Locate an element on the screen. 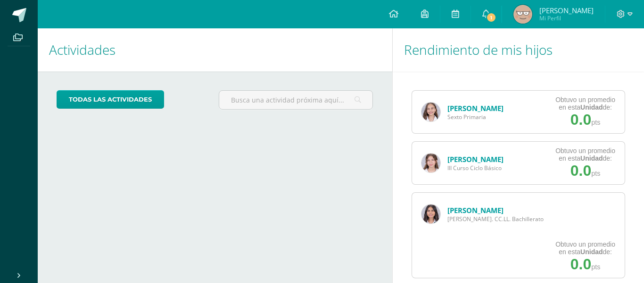  span: Sexto Primaria is located at coordinates (475, 116).